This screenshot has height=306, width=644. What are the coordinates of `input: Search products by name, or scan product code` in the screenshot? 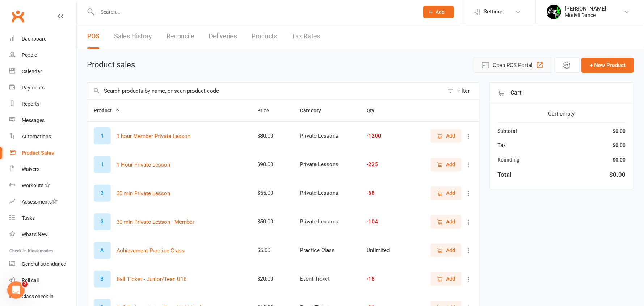 It's located at (265, 91).